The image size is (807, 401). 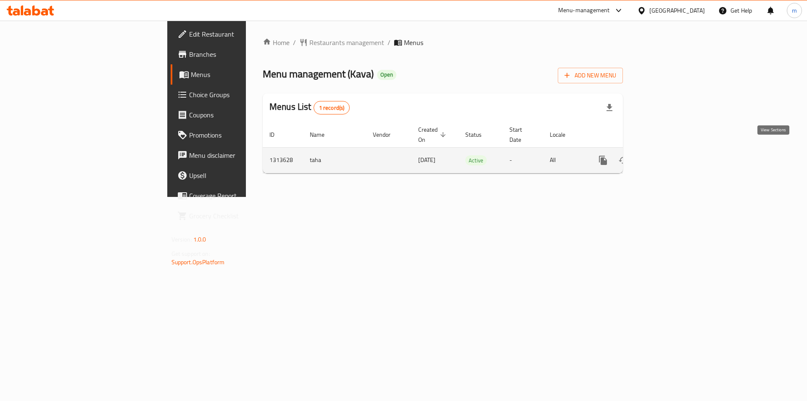 I want to click on span: ID, so click(x=278, y=135).